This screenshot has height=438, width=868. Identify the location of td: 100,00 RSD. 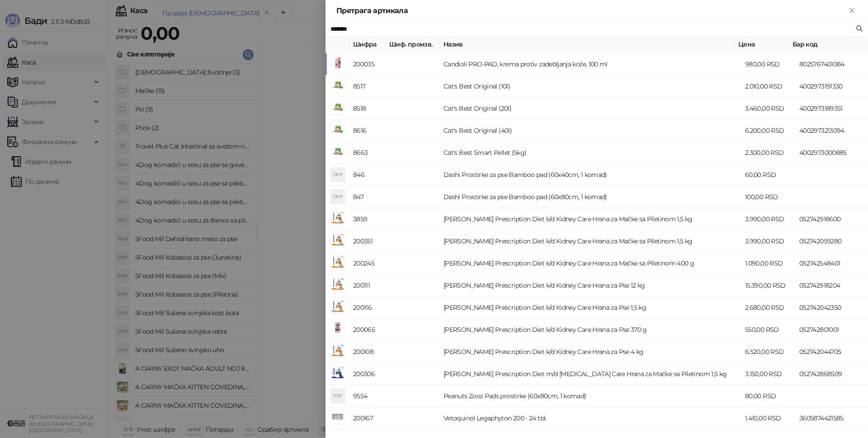
(768, 197).